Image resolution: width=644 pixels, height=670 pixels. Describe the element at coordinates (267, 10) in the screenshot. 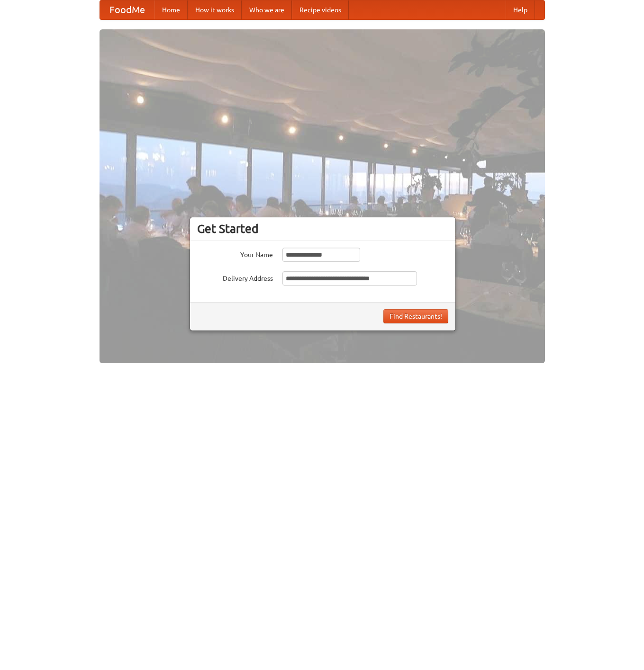

I see `a: Who we are` at that location.